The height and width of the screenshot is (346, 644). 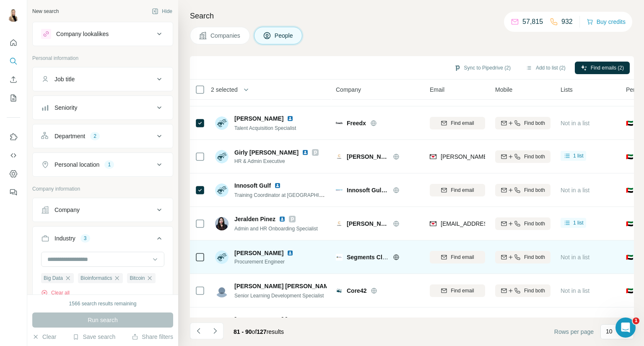 I want to click on div: New search, so click(x=45, y=11).